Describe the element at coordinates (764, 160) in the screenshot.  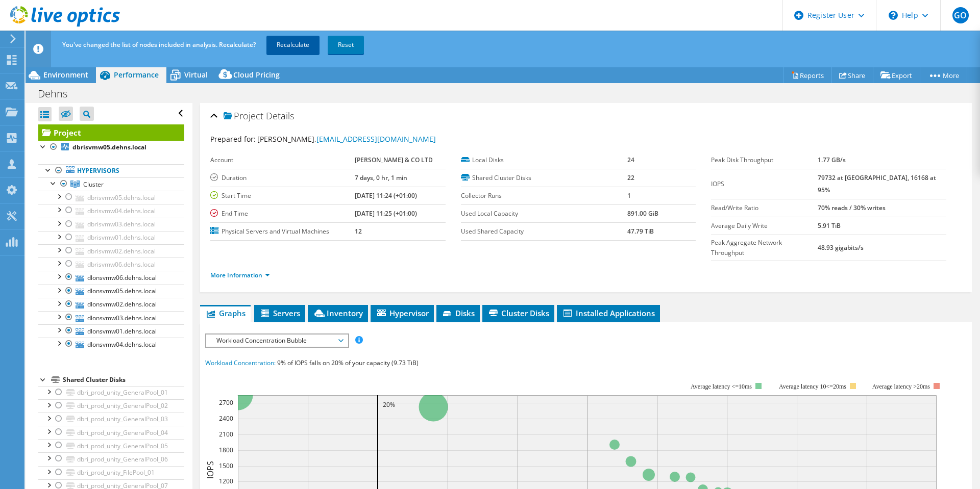
I see `label: Peak Disk Throughput` at that location.